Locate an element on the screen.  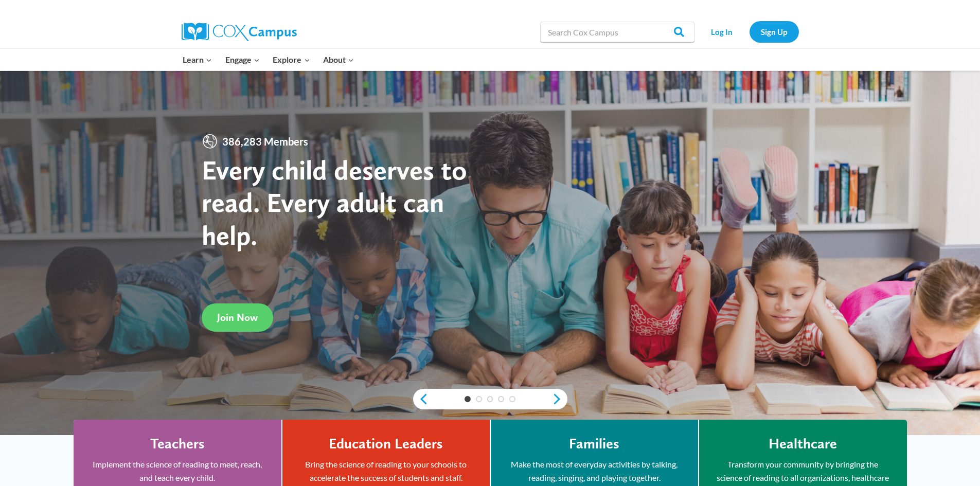
p: Make the most of everyday activities by talking, reading, singing, and playing together. is located at coordinates (594, 471).